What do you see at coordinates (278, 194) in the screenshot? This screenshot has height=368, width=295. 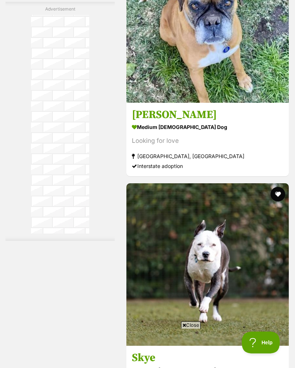 I see `button: favourite` at bounding box center [278, 194].